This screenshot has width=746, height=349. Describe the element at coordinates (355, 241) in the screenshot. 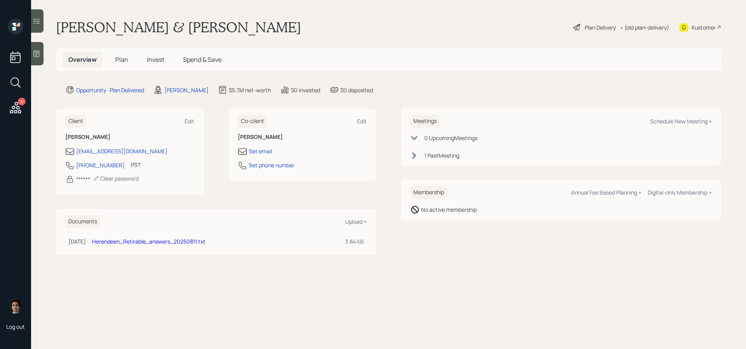

I see `div: 3.84 KB` at that location.